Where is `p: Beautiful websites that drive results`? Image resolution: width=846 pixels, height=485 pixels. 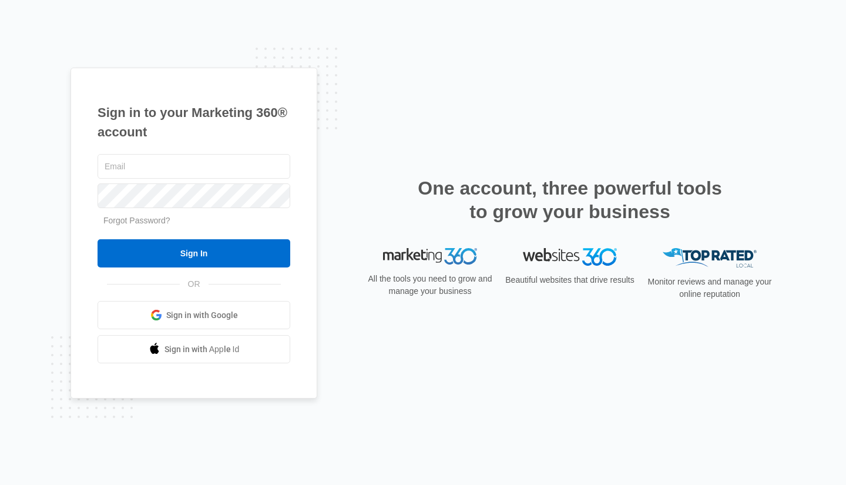
p: Beautiful websites that drive results is located at coordinates (570, 280).